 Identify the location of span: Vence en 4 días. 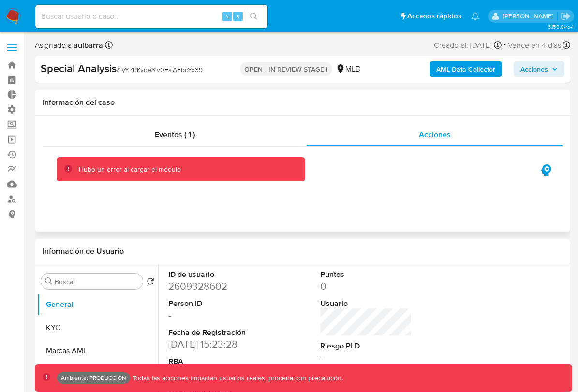
(534, 45).